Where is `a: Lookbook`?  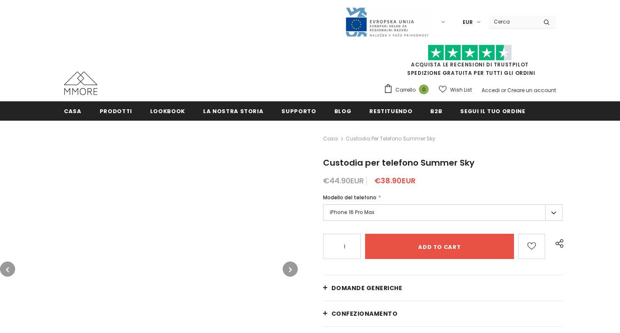
a: Lookbook is located at coordinates (167, 111).